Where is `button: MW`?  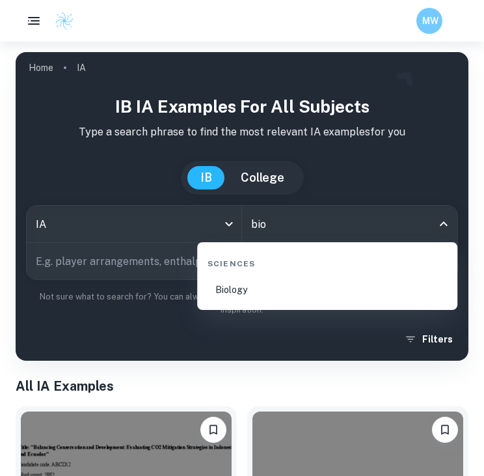
button: MW is located at coordinates (429, 21).